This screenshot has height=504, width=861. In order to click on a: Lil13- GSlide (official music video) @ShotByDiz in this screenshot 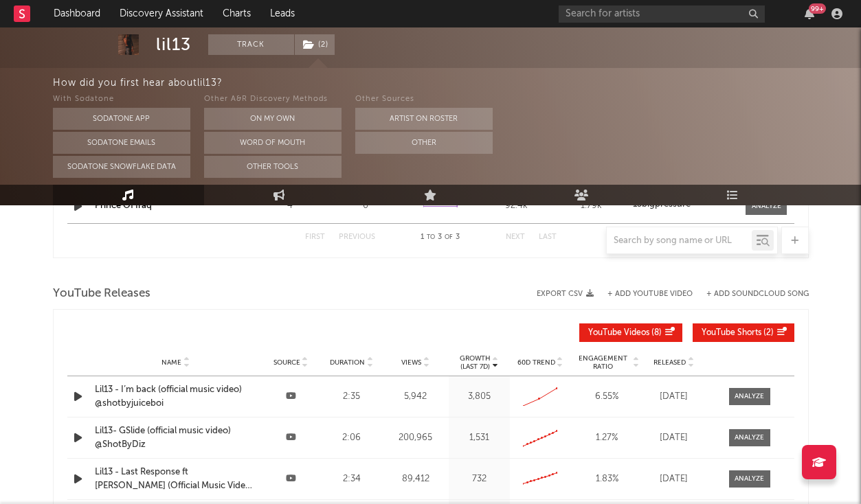, I will do `click(176, 438)`.